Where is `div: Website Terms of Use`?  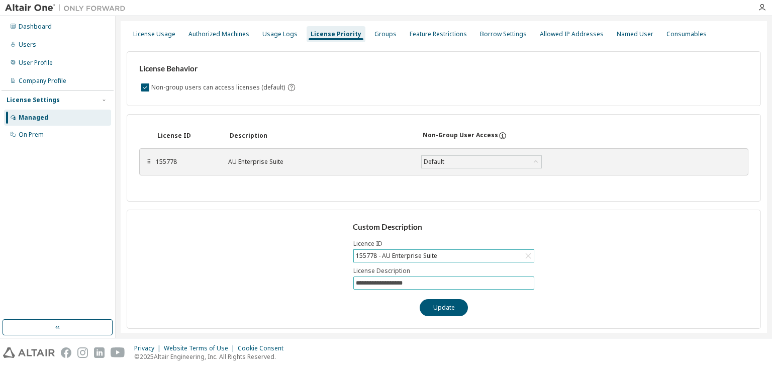 div: Website Terms of Use is located at coordinates (200, 348).